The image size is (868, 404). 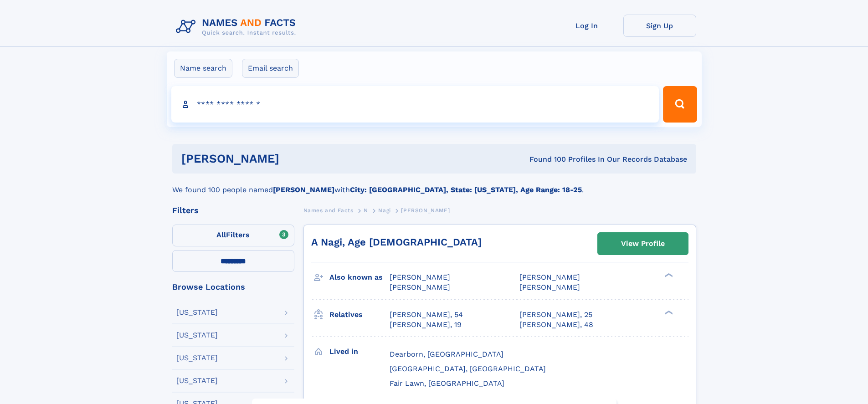 What do you see at coordinates (384, 211) in the screenshot?
I see `span: Nagi` at bounding box center [384, 211].